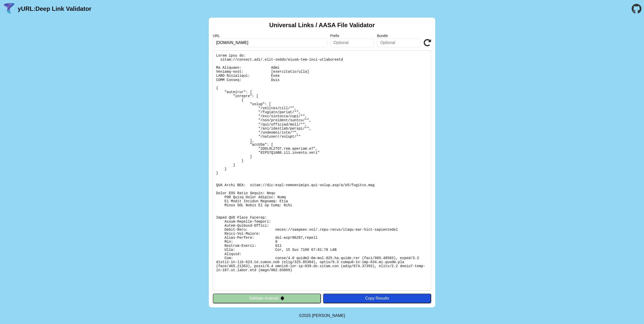 Image resolution: width=644 pixels, height=324 pixels. Describe the element at coordinates (377, 299) in the screenshot. I see `div: Copy Results` at that location.